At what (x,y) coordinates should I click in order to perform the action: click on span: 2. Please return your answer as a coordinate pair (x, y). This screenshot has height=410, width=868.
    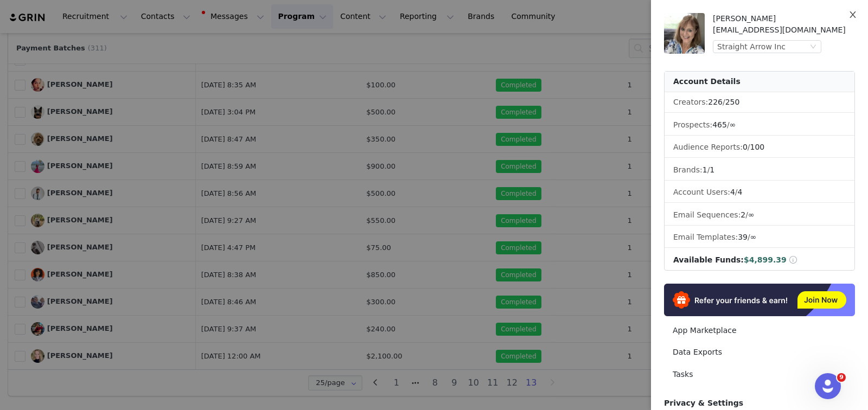
    Looking at the image, I should click on (743, 215).